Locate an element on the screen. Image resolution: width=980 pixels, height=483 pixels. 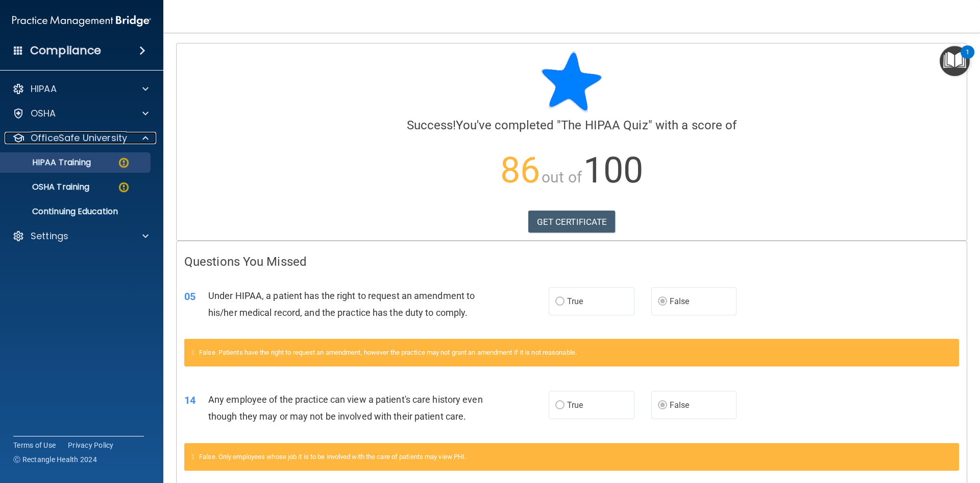
a: Privacy Policy is located at coordinates (91, 445).